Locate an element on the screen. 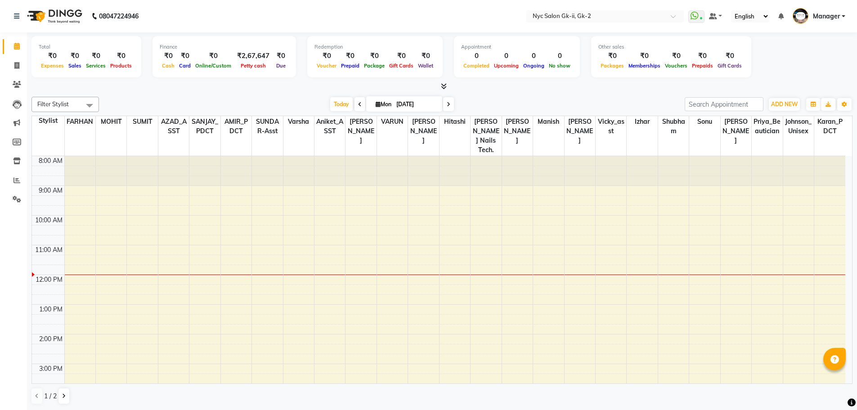 The height and width of the screenshot is (410, 857). span: Sales is located at coordinates (75, 66).